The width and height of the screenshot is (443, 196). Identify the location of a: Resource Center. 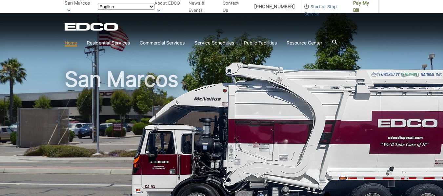
(304, 43).